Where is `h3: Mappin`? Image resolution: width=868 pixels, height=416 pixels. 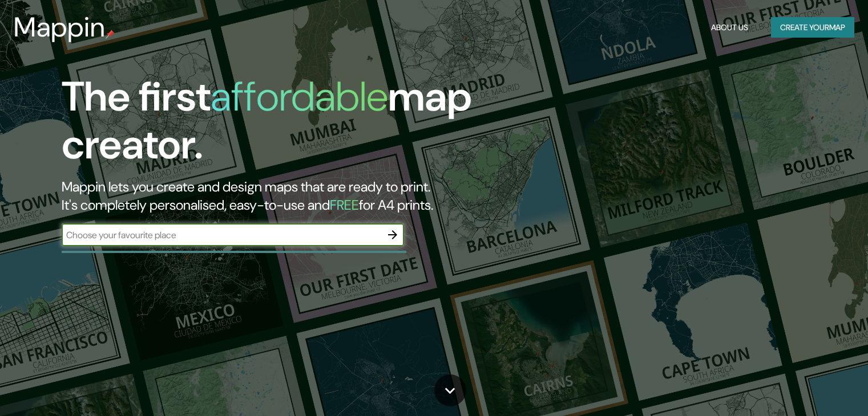
h3: Mappin is located at coordinates (60, 27).